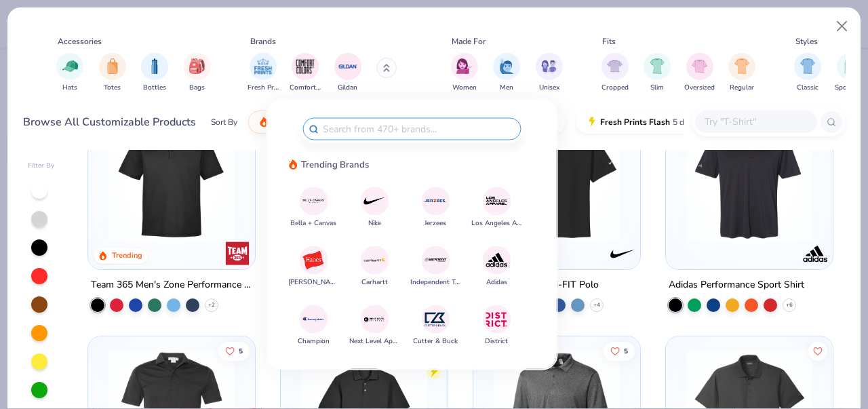 Image resolution: width=868 pixels, height=409 pixels. Describe the element at coordinates (374, 260) in the screenshot. I see `img: Carhartt` at that location.